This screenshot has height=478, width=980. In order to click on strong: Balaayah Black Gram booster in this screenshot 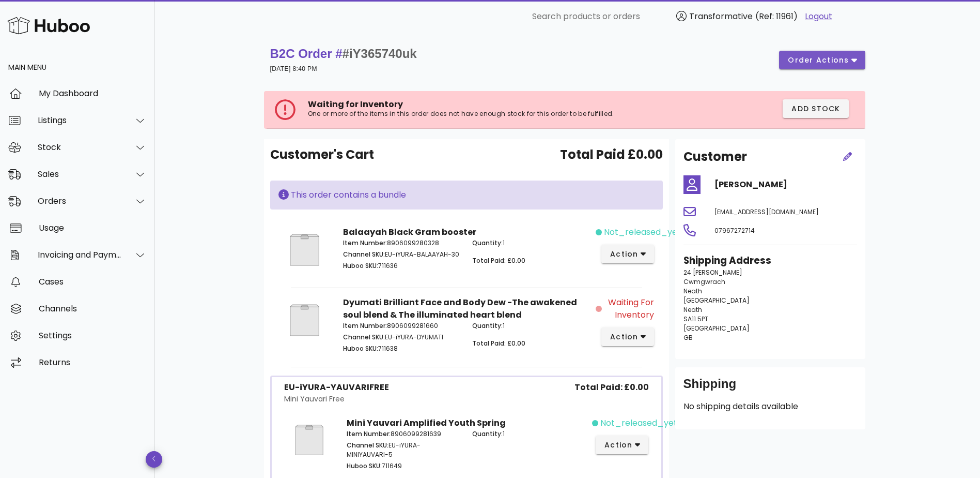, I will do `click(409, 232)`.